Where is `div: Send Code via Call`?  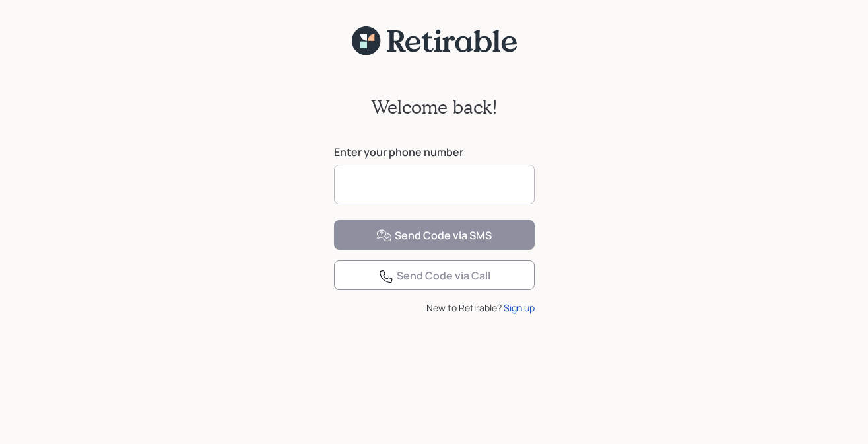 div: Send Code via Call is located at coordinates (434, 276).